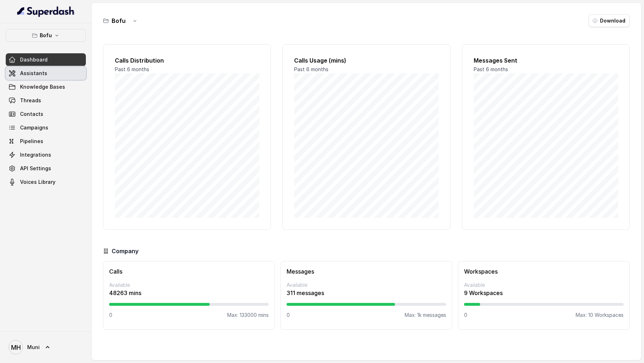 The height and width of the screenshot is (363, 644). What do you see at coordinates (248, 315) in the screenshot?
I see `p: Max: 133000 mins` at bounding box center [248, 315].